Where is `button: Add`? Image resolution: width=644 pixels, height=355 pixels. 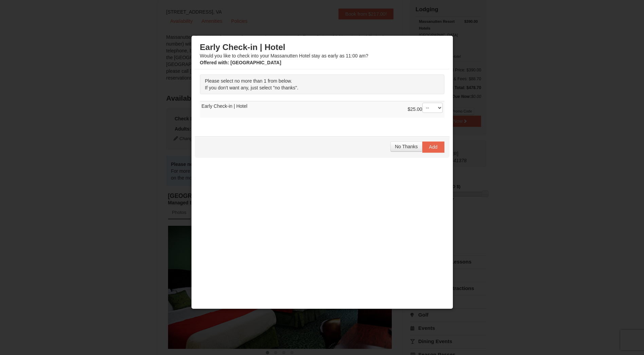
button: Add is located at coordinates (433, 147).